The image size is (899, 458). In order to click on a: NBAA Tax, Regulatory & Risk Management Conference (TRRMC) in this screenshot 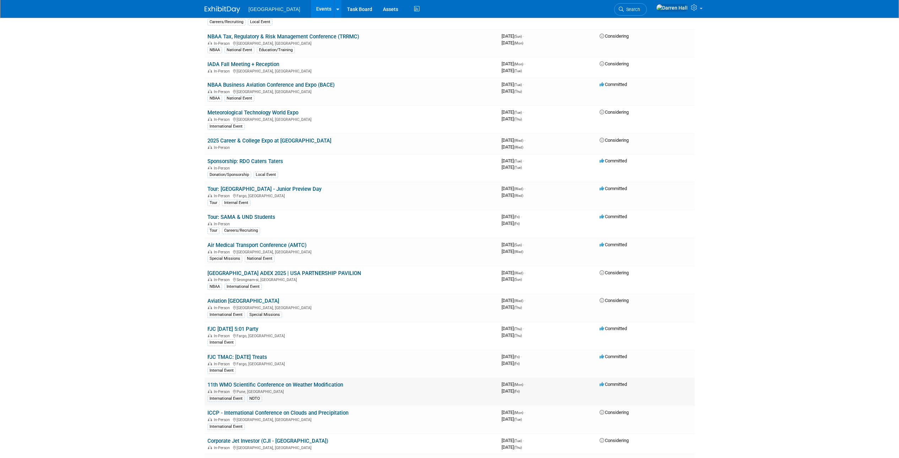, I will do `click(283, 37)`.